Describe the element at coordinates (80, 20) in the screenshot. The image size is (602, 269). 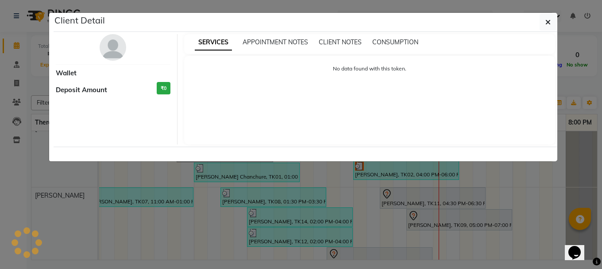
I see `h5: Client Detail` at that location.